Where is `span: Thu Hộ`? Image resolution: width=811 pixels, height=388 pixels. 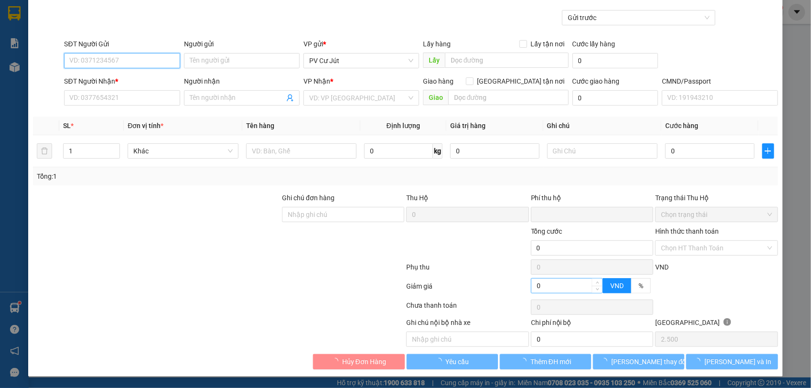 span: Thu Hộ is located at coordinates (417, 198).